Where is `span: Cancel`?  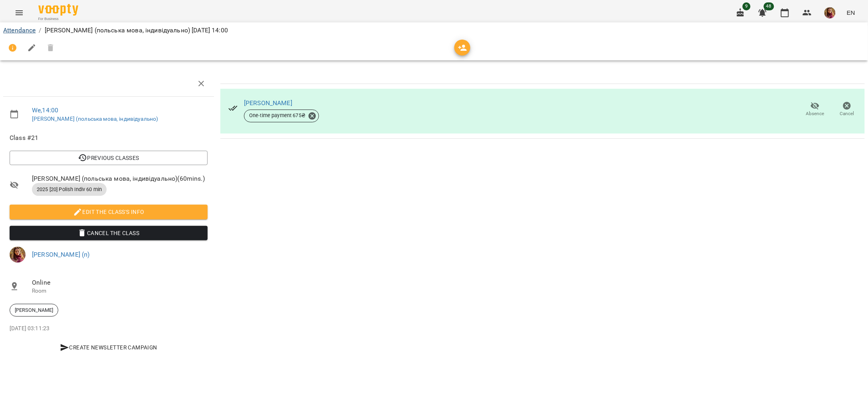 span: Cancel is located at coordinates (847, 114).